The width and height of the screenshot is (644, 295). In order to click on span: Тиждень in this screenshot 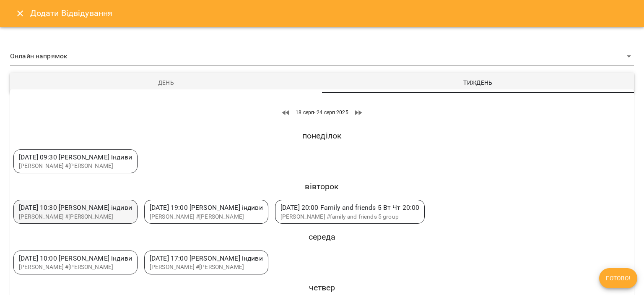, I will do `click(478, 83)`.